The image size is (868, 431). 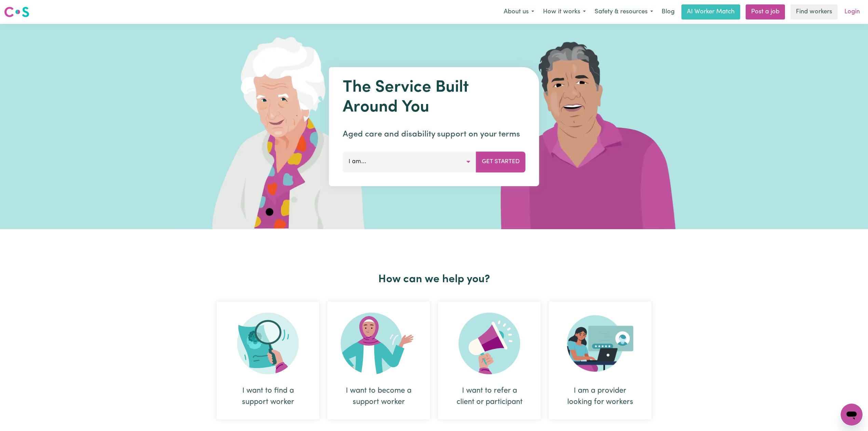 I want to click on button: Get Started, so click(x=500, y=162).